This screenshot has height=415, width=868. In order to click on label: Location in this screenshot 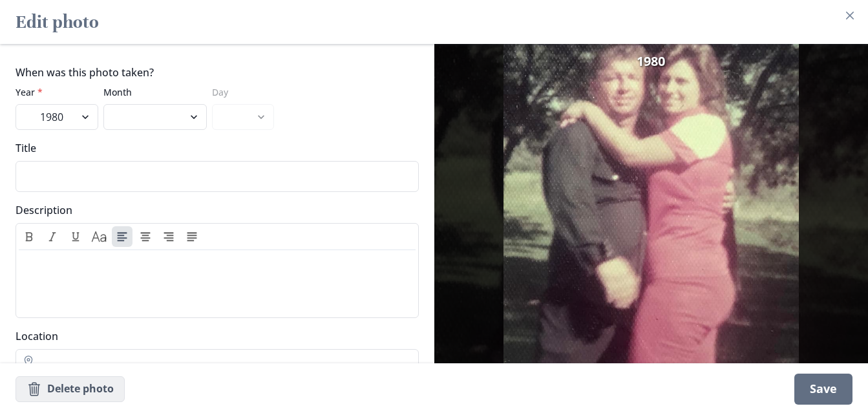, I will do `click(214, 336)`.